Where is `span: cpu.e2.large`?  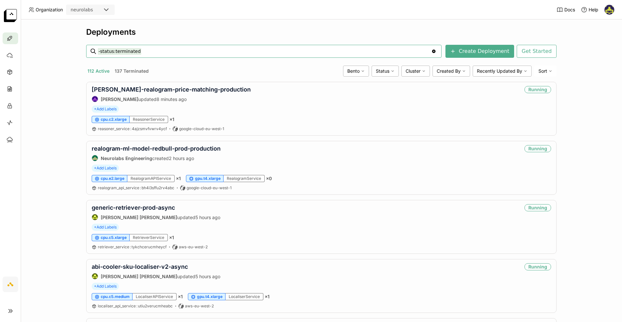
span: cpu.e2.large is located at coordinates (113, 178).